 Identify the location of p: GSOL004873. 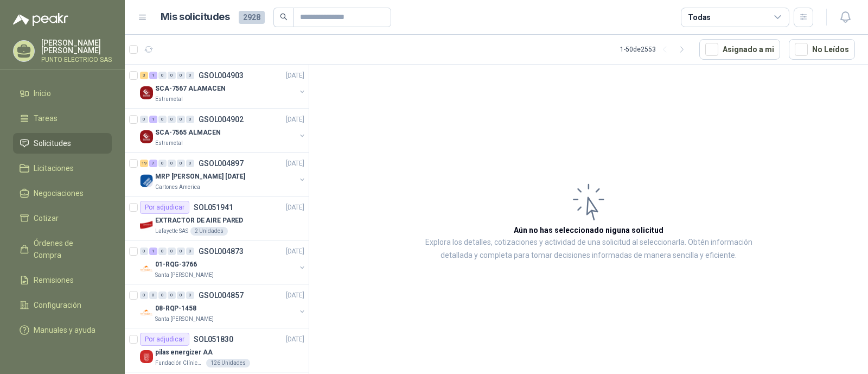
(221, 251).